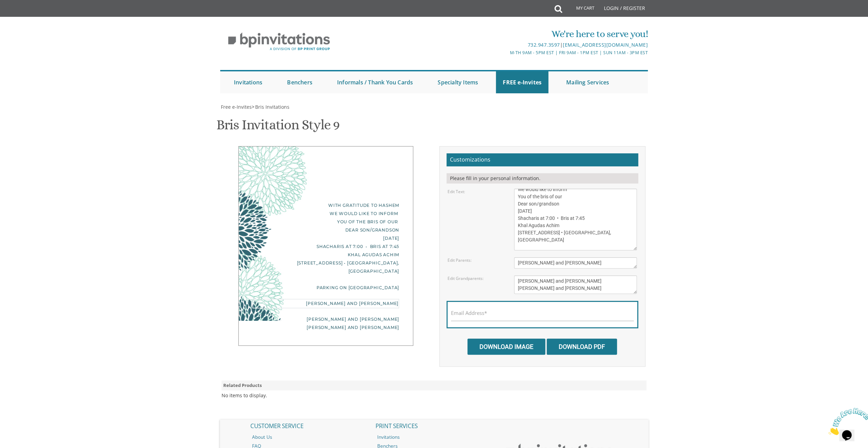 This screenshot has height=448, width=868. What do you see at coordinates (272, 107) in the screenshot?
I see `a: Bris Invitations` at bounding box center [272, 107].